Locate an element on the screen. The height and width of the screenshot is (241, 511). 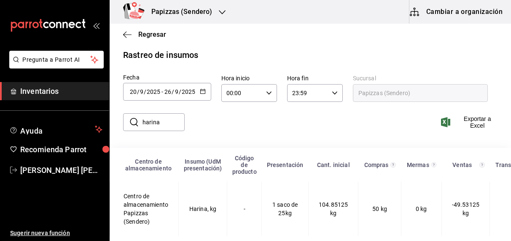
span: 0 kg is located at coordinates (422, 208).